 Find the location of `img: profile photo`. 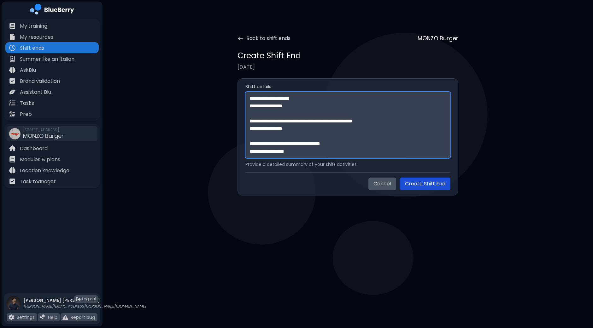

img: profile photo is located at coordinates (14, 306).